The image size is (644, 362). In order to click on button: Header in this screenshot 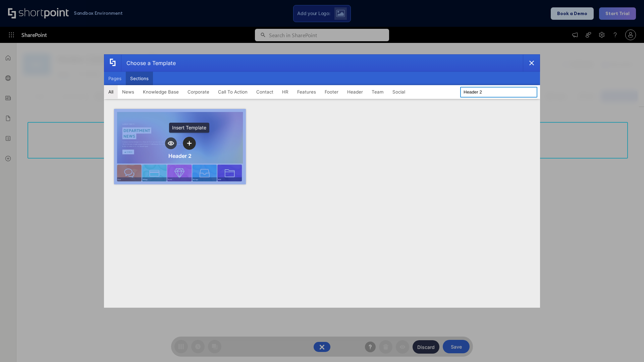, I will do `click(355, 92)`.